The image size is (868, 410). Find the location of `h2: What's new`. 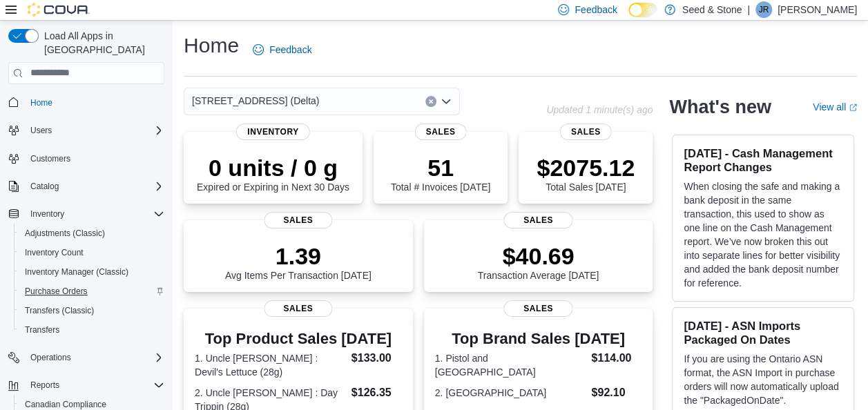

h2: What's new is located at coordinates (719, 107).